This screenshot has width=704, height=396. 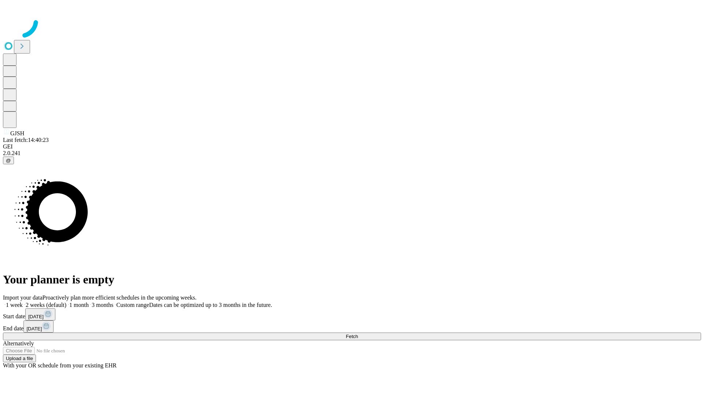 I want to click on h1: Your planner is empty, so click(x=352, y=279).